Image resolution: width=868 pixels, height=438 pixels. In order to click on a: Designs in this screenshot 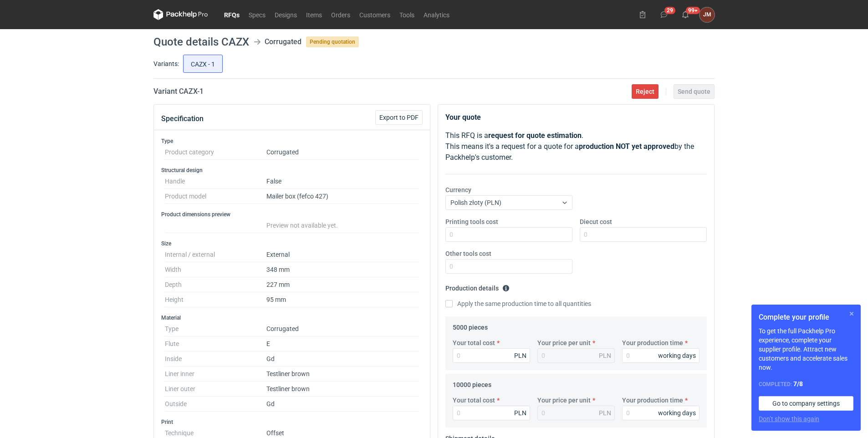, I will do `click(285, 15)`.